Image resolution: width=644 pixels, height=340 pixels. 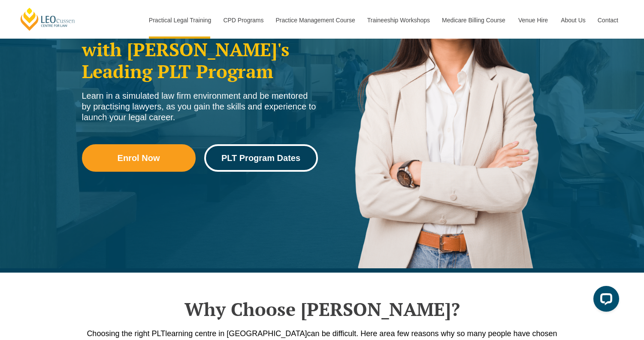 I want to click on div: Learn in a simulated law firm environment and be mentored by practising lawyers, as you gain the ..., so click(x=200, y=106).